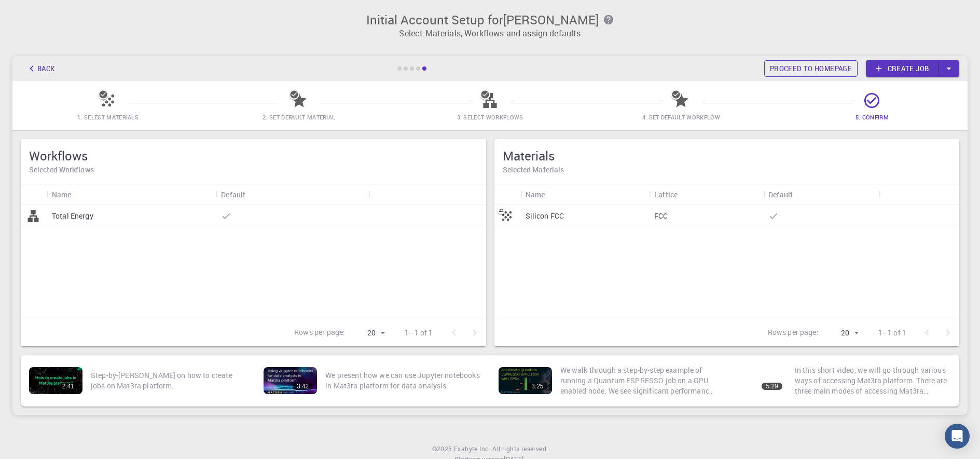 The image size is (980, 459). I want to click on a: 3:25We walk through a step-by-step example of running a Quantum ESPRESSO job on a GPU enabled nod..., so click(607, 380).